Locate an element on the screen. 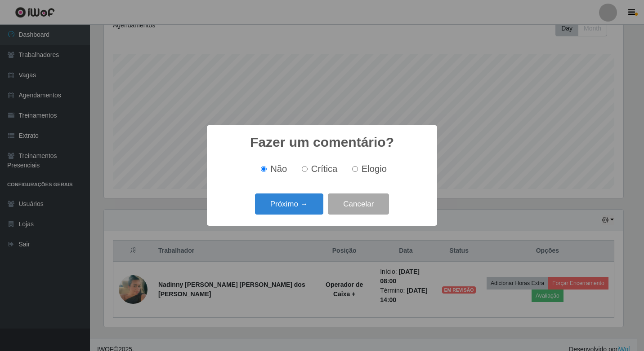 This screenshot has width=644, height=351. button: Cancelar is located at coordinates (359, 204).